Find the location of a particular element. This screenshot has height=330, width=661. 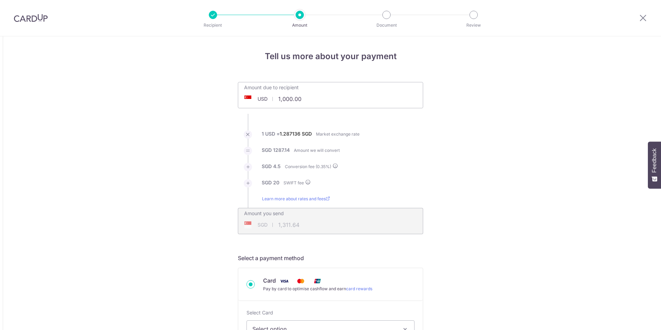

div: Card Visa Mastercard Union Pay Pay by card to optimise cashflow and earncard rewards is located at coordinates (331, 284).